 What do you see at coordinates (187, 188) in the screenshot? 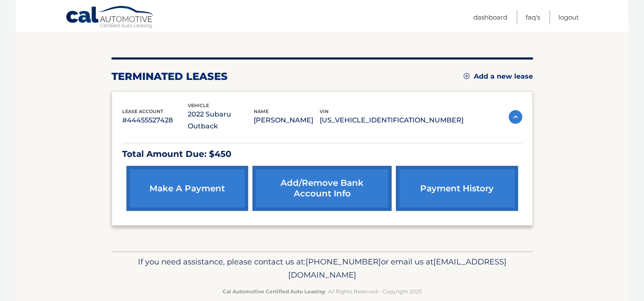
I see `a: make a payment` at bounding box center [187, 188].